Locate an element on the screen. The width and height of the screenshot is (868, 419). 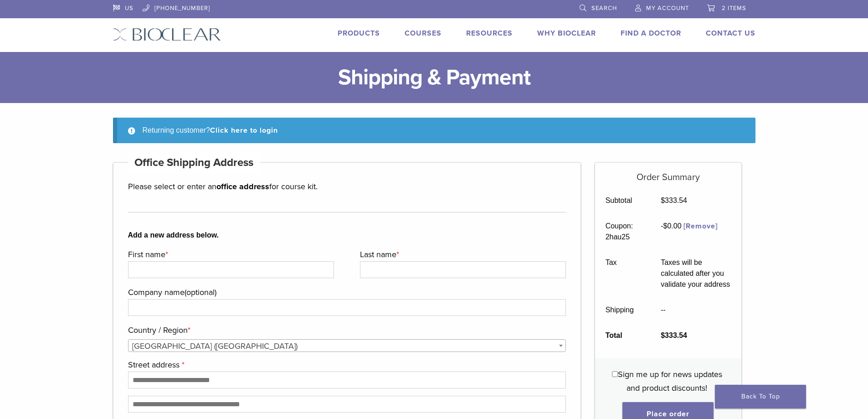
strong: office address is located at coordinates (242, 187).